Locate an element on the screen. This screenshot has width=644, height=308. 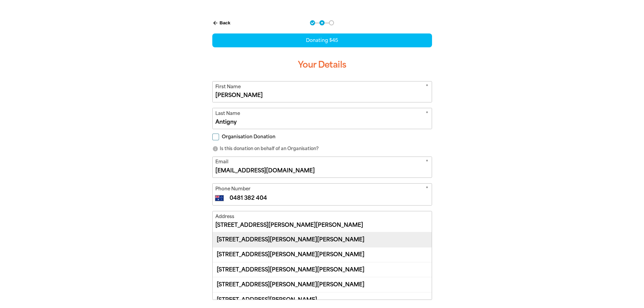
button: Navigate to step 2 of 3 to enter your details is located at coordinates (322, 22).